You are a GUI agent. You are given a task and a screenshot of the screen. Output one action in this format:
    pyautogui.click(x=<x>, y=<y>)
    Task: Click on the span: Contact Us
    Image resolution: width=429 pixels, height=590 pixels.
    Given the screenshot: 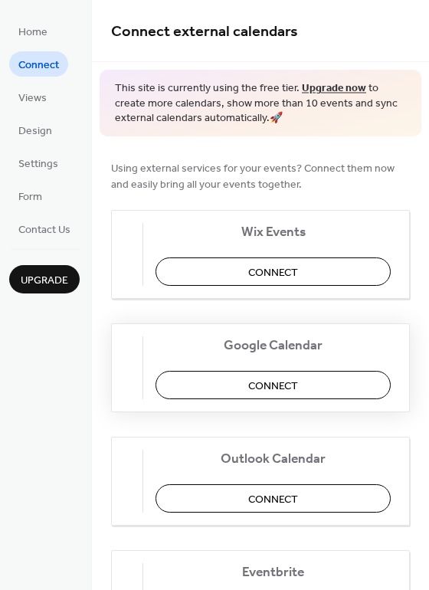 What is the action you would take?
    pyautogui.click(x=44, y=230)
    